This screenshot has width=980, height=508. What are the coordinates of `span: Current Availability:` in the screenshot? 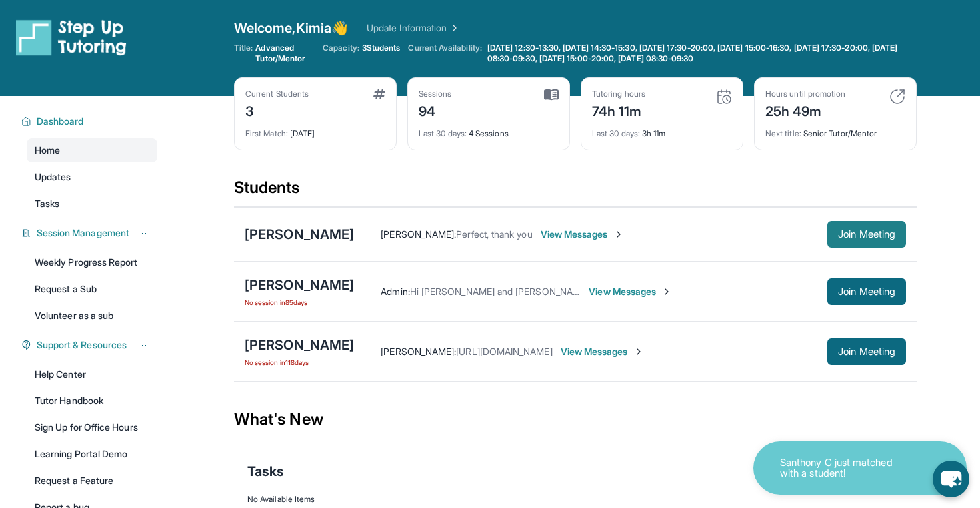 It's located at (444, 53).